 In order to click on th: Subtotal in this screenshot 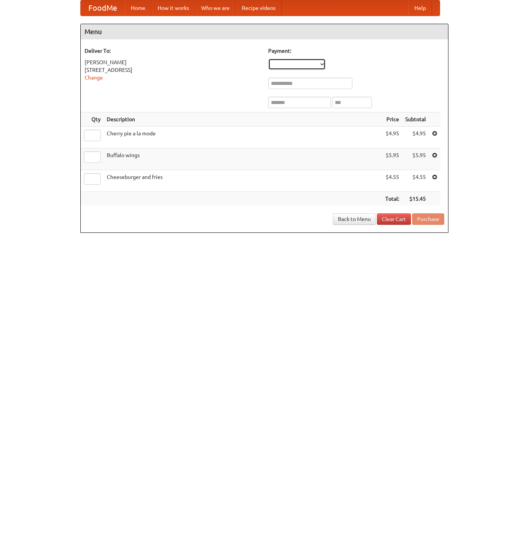, I will do `click(416, 119)`.